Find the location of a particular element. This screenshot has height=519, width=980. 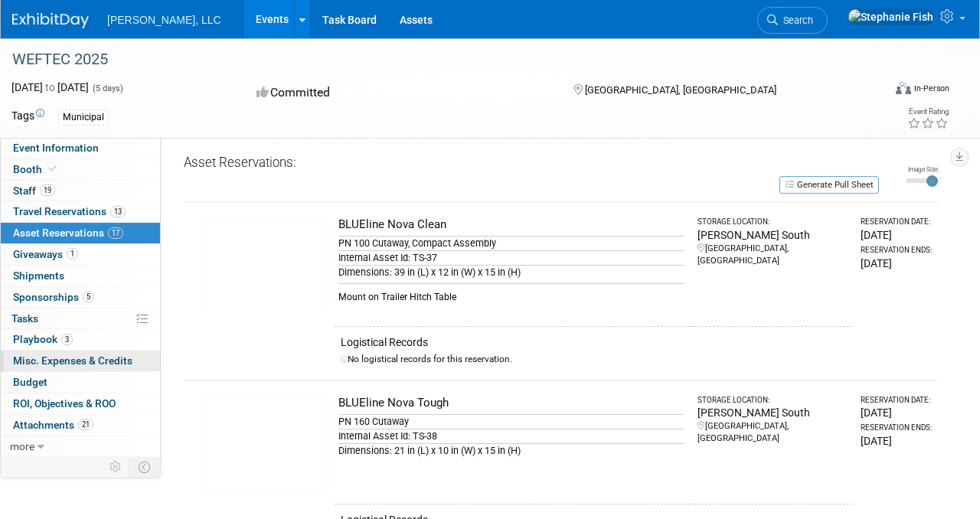

span: Giveaways is located at coordinates (45, 254).